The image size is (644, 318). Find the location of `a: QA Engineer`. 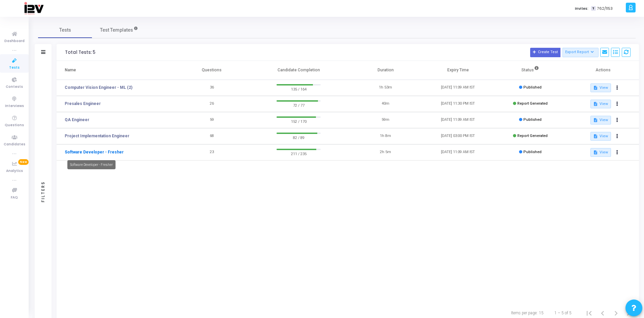

a: QA Engineer is located at coordinates (77, 120).